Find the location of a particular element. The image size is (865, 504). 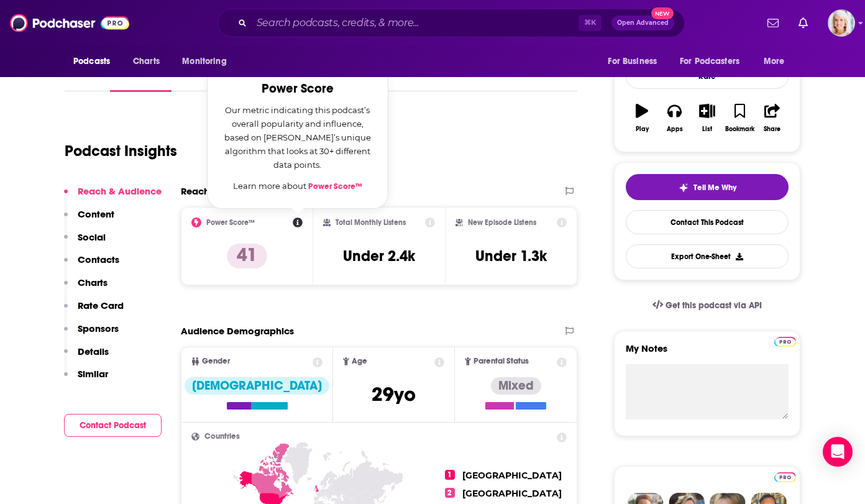

div: Open Intercom Messenger is located at coordinates (837, 451).